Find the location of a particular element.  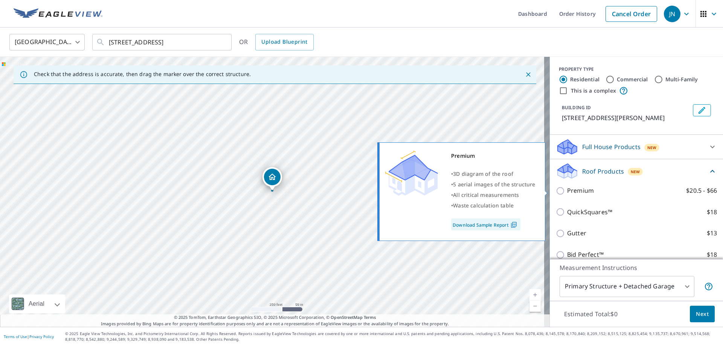

a: Cancel Order is located at coordinates (631, 14).